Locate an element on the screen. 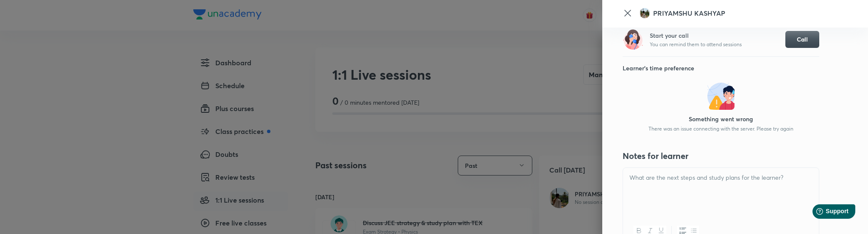  h6: You can remind them to attend sessions is located at coordinates (715, 44).